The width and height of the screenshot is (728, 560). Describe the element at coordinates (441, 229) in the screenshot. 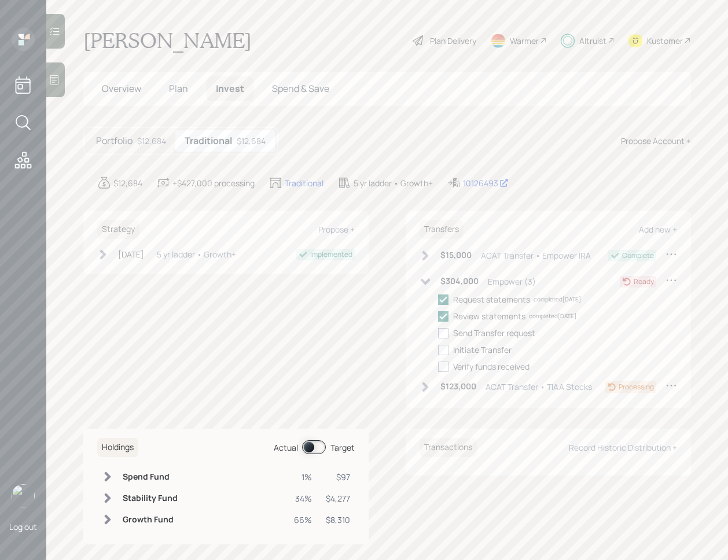

I see `h6: Transfers` at that location.